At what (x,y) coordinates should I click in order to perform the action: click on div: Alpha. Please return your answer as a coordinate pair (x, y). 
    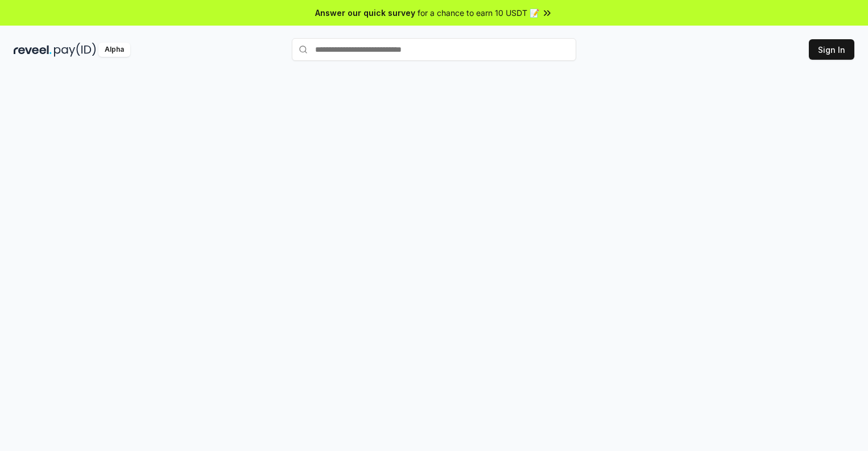
    Looking at the image, I should click on (114, 49).